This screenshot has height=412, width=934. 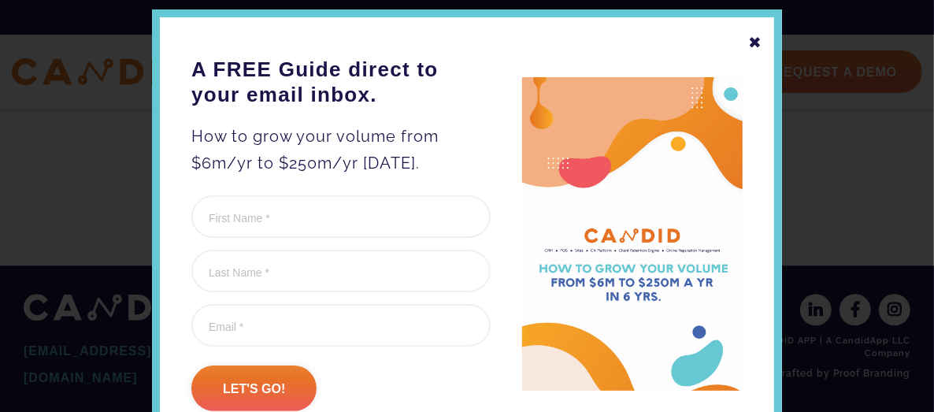 What do you see at coordinates (341, 82) in the screenshot?
I see `h3: A FREE Guide direct to your email inbox.` at bounding box center [341, 82].